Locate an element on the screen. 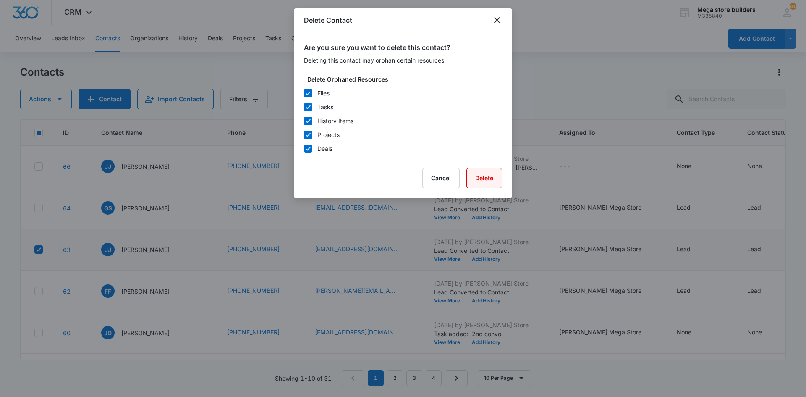 This screenshot has height=397, width=806. button: Cancel is located at coordinates (441, 178).